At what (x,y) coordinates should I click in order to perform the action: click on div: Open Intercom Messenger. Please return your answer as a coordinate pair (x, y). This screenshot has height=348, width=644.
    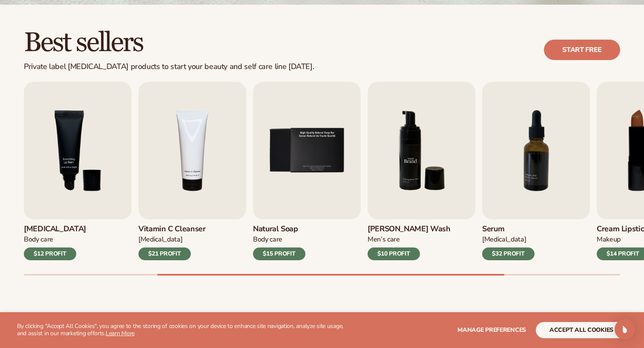
    Looking at the image, I should click on (625, 329).